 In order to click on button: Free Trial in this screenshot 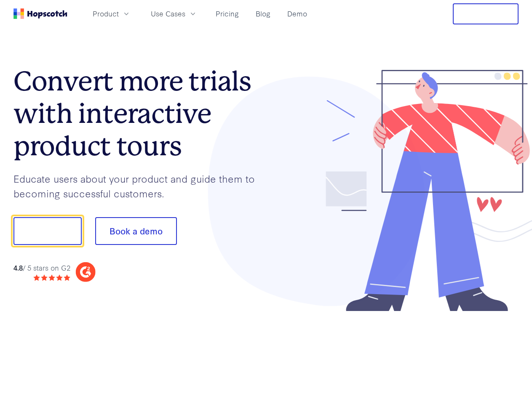, I will do `click(486, 14)`.